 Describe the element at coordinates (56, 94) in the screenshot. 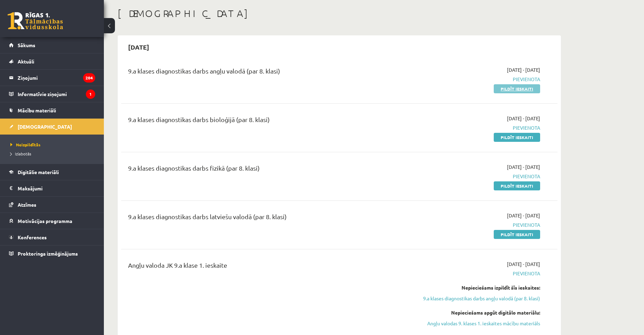

I see `legend: Informatīvie ziņojumi` at that location.